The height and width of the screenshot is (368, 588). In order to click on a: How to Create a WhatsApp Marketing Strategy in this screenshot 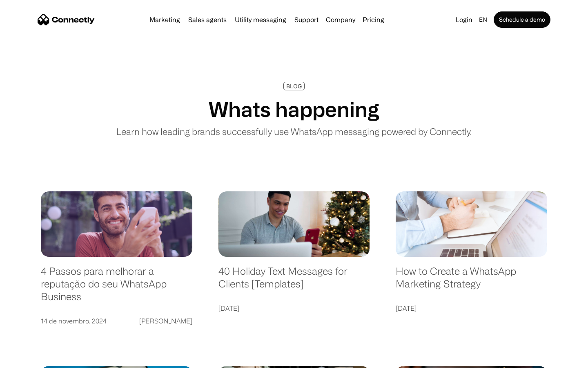, I will do `click(472, 281)`.